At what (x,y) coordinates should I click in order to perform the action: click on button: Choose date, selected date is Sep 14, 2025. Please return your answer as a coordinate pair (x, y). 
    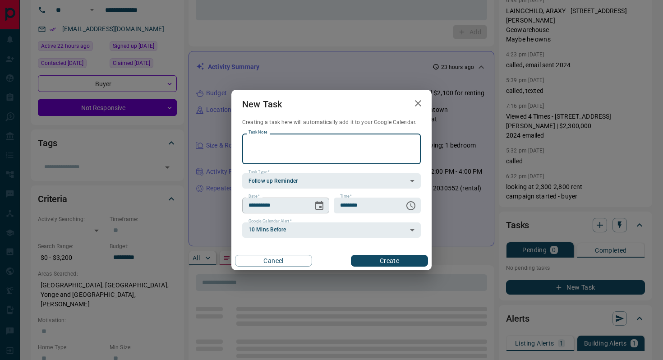
    Looking at the image, I should click on (319, 206).